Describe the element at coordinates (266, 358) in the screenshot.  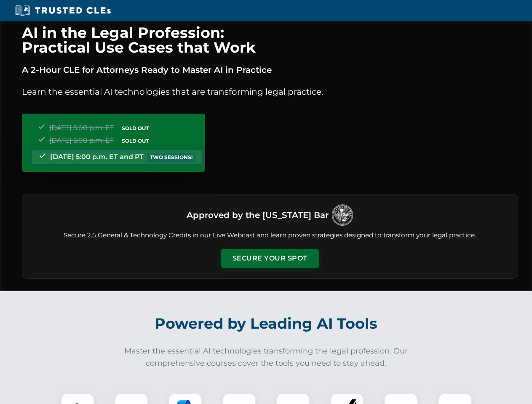
I see `p: Master the essential AI technologies transforming the legal profession. Our comprehensive courses...` at that location.